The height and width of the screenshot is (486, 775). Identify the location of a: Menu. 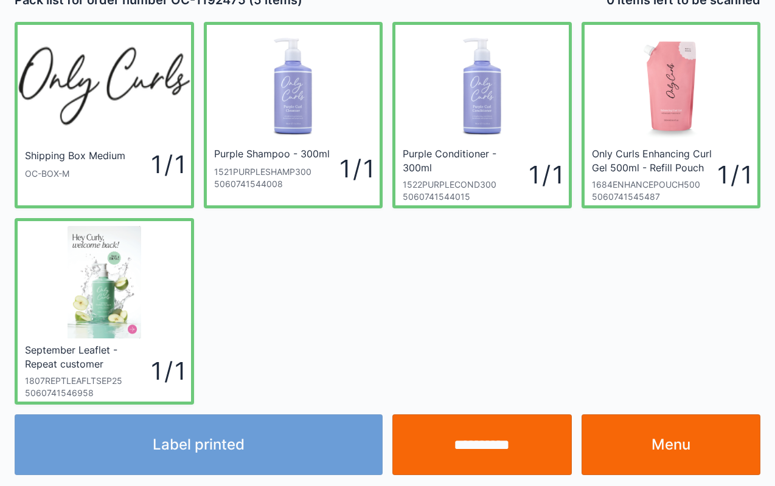
(671, 445).